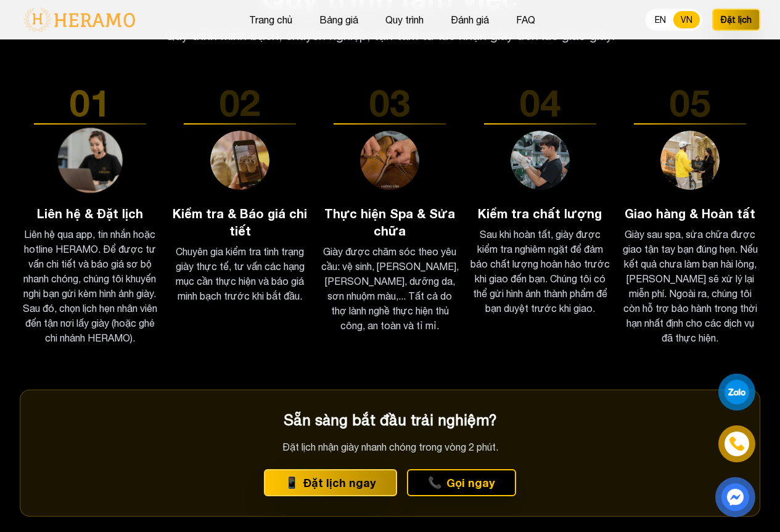  Describe the element at coordinates (462, 482) in the screenshot. I see `button: phone Gọi ngay` at that location.